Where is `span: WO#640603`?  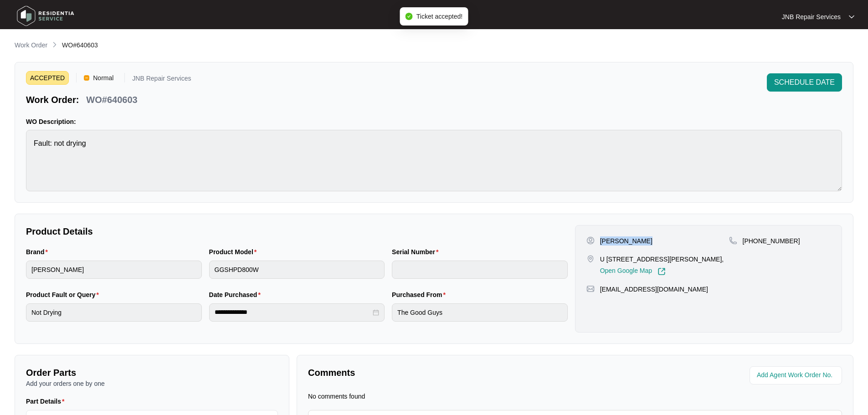 span: WO#640603 is located at coordinates (80, 45).